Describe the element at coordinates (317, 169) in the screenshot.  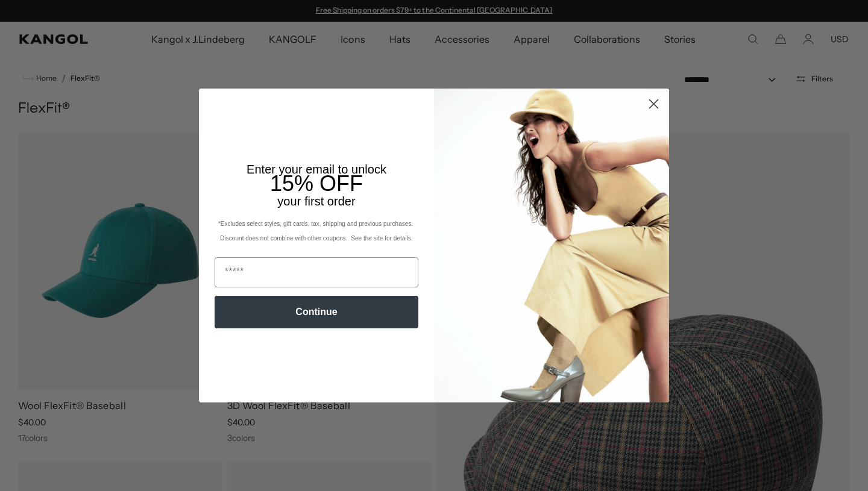
I see `span: Enter your email to unlock` at that location.